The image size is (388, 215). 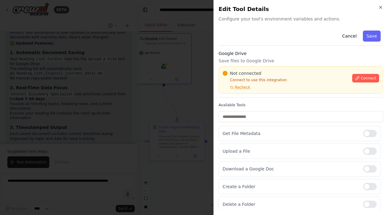 What do you see at coordinates (236, 88) in the screenshot?
I see `button: Recheck` at bounding box center [236, 88].